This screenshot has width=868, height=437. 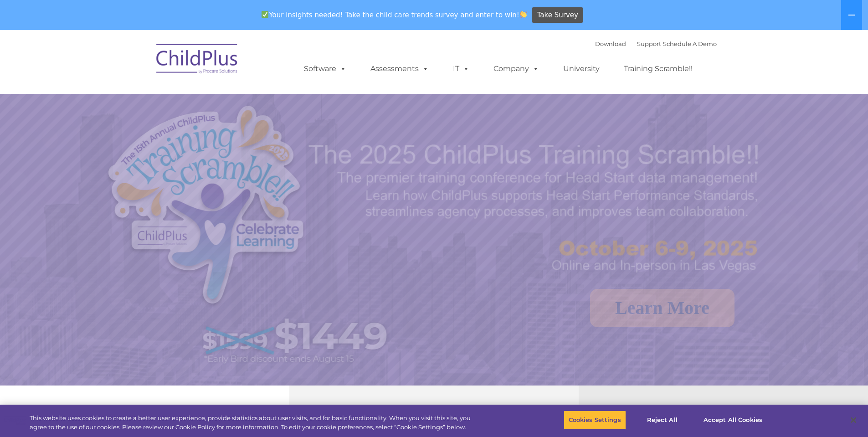 What do you see at coordinates (594, 420) in the screenshot?
I see `button: Cookies Settings` at bounding box center [594, 420].